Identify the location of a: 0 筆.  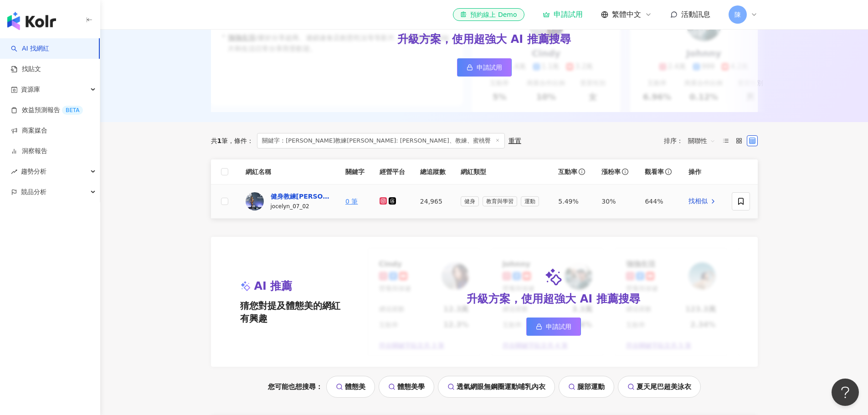
(351, 201).